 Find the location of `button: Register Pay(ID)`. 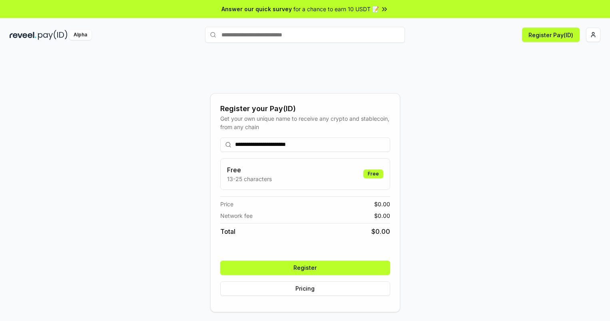

button: Register Pay(ID) is located at coordinates (551, 35).